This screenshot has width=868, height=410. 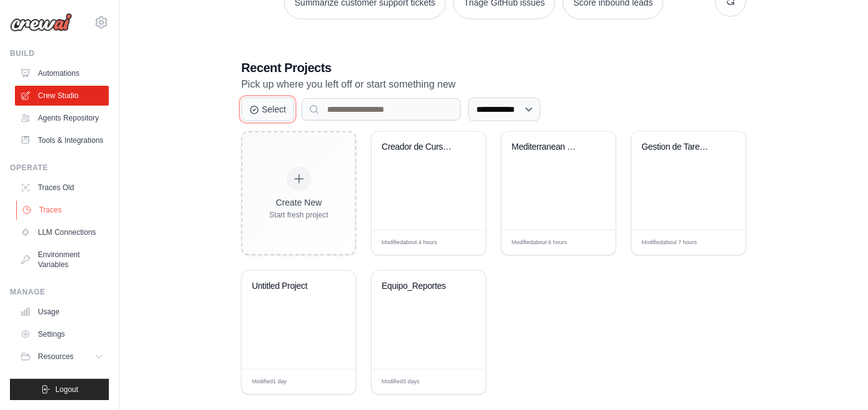 I want to click on div: Manage, so click(x=59, y=292).